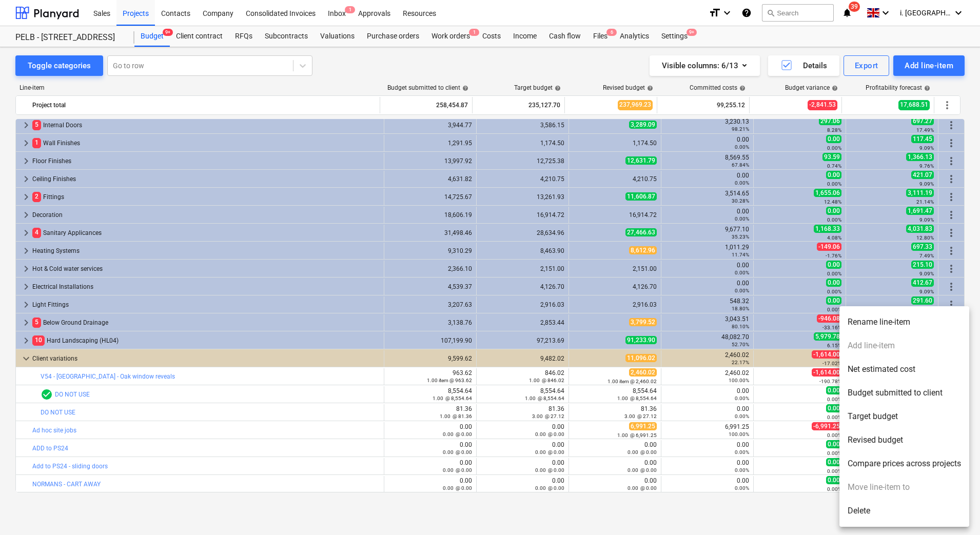 This screenshot has width=980, height=535. What do you see at coordinates (904, 393) in the screenshot?
I see `li: Budget submitted to client` at bounding box center [904, 393].